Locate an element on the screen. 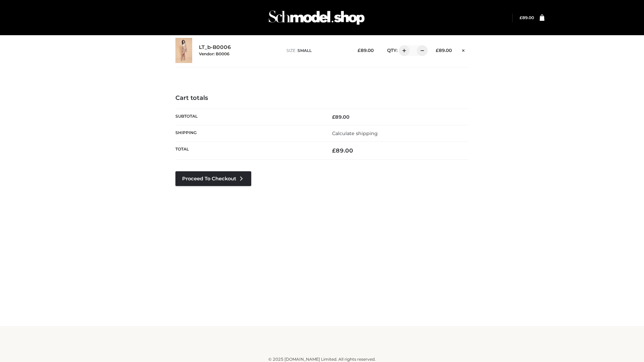 This screenshot has height=362, width=644. h4: Cart totals is located at coordinates (322, 98).